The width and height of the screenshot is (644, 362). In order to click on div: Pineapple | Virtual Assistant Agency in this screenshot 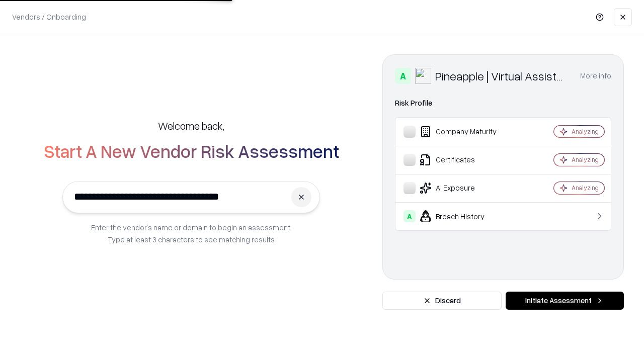, I will do `click(502, 76)`.